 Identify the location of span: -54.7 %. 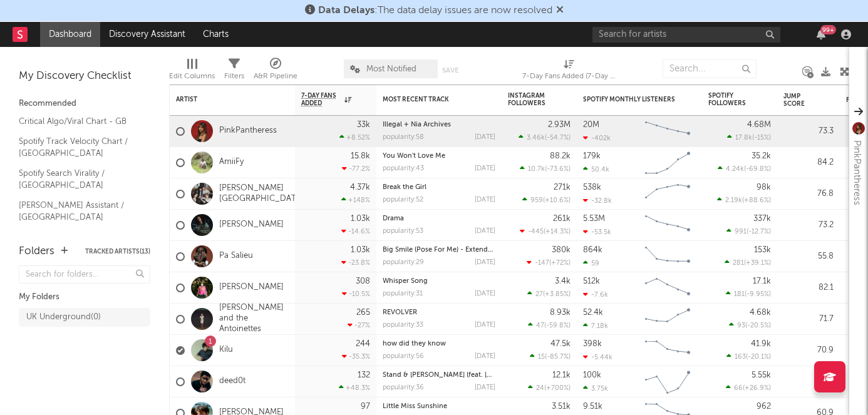
(557, 138).